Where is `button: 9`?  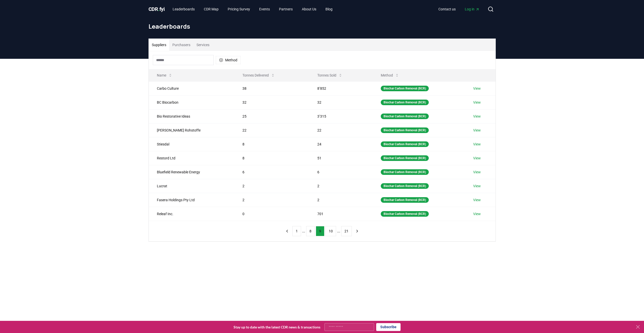 button: 9 is located at coordinates (320, 231).